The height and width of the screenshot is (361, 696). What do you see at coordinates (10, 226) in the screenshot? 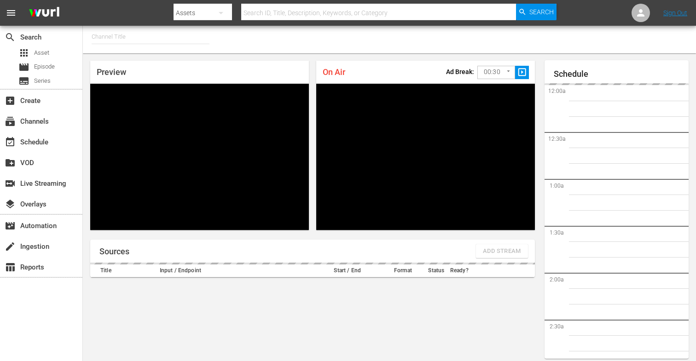
I see `span: Automation` at bounding box center [10, 226].